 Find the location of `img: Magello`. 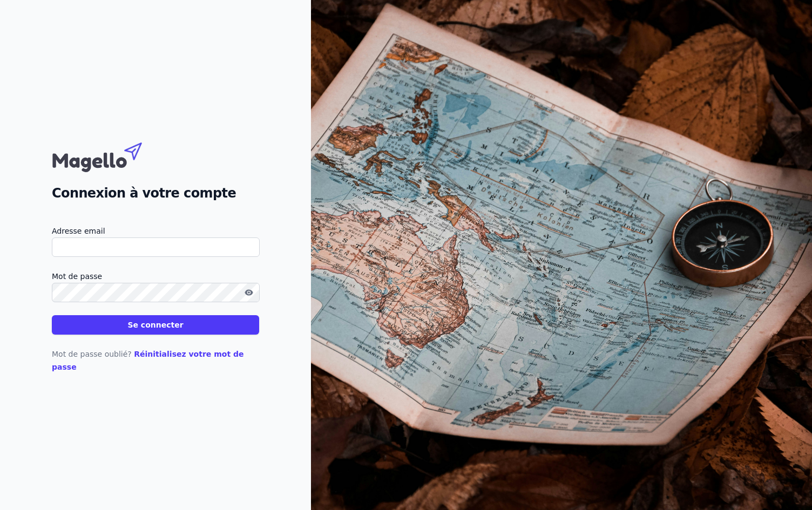

img: Magello is located at coordinates (108, 156).